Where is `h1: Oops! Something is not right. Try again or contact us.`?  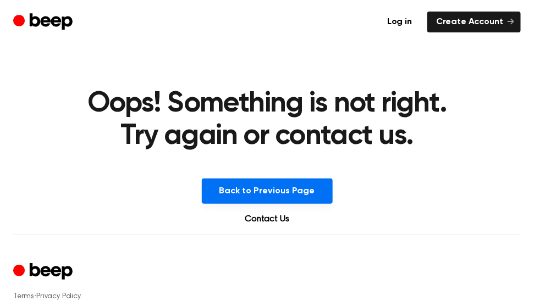 h1: Oops! Something is not right. Try again or contact us. is located at coordinates (267, 120).